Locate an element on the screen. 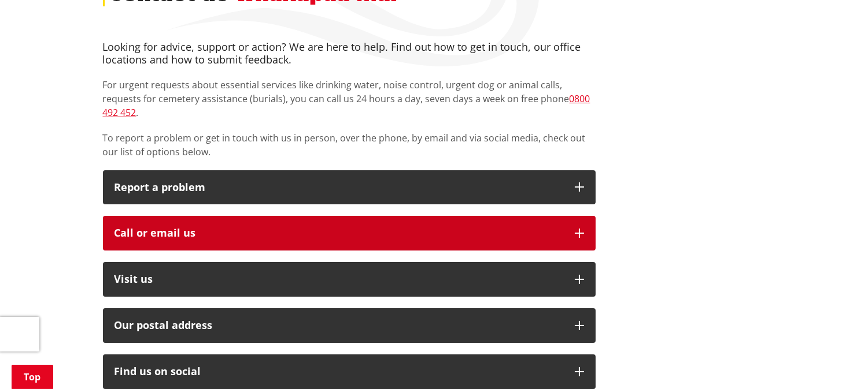  p: To report a problem or get in touch with us in person, over the phone, by email and via social me... is located at coordinates (349, 145).